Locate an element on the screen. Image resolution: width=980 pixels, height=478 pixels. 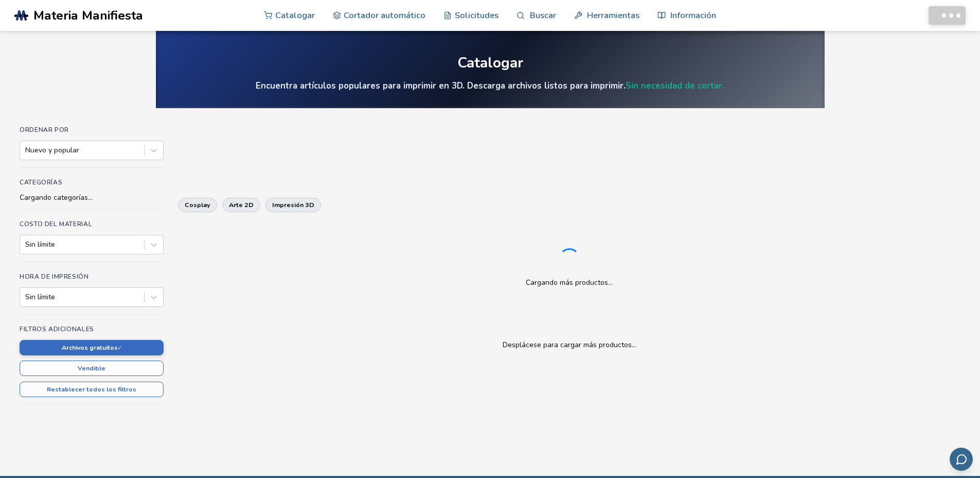
font: Restablecer todos los filtros is located at coordinates (92, 390).